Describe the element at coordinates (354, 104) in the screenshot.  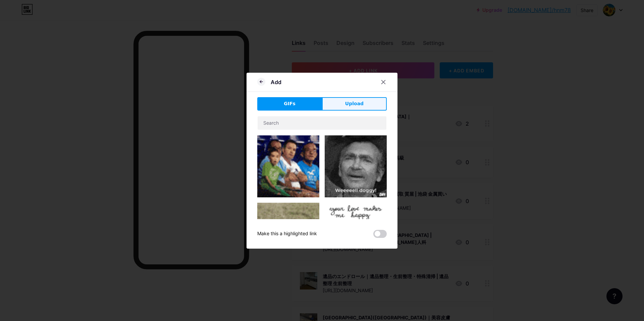
I see `button: Upload` at that location.